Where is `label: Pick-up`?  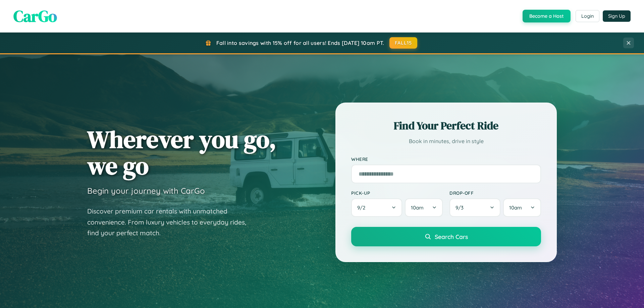
label: Pick-up is located at coordinates (397, 192).